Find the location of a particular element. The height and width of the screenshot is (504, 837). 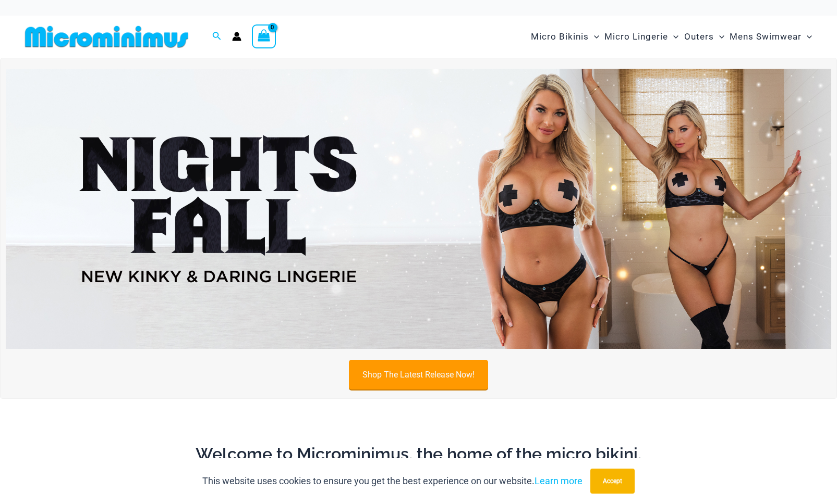

a: Search icon link is located at coordinates (217, 37).